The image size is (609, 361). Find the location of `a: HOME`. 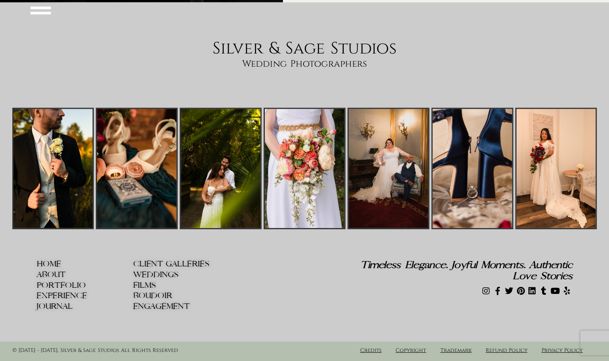

a: HOME is located at coordinates (85, 264).